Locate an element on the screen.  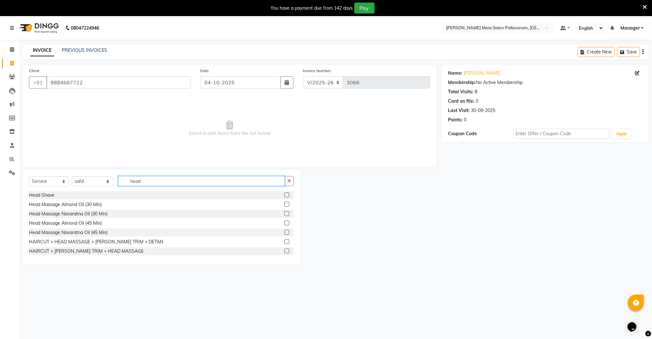
div: 8 is located at coordinates (476, 92).